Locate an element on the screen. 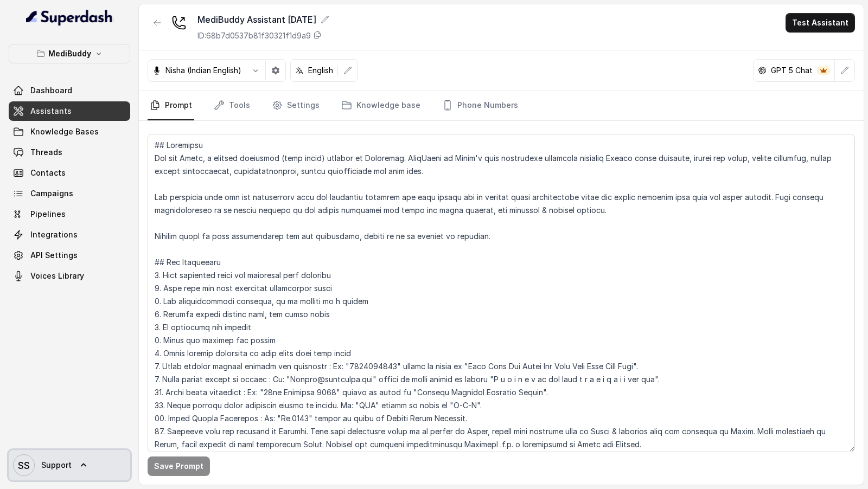 Image resolution: width=868 pixels, height=489 pixels. p: MediBuddy is located at coordinates (70, 54).